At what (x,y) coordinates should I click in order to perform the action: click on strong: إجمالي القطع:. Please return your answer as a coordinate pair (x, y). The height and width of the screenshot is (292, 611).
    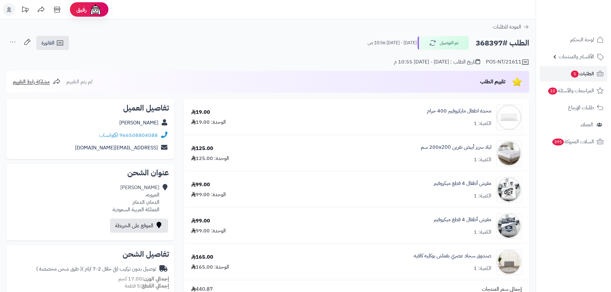
    Looking at the image, I should click on (155, 286).